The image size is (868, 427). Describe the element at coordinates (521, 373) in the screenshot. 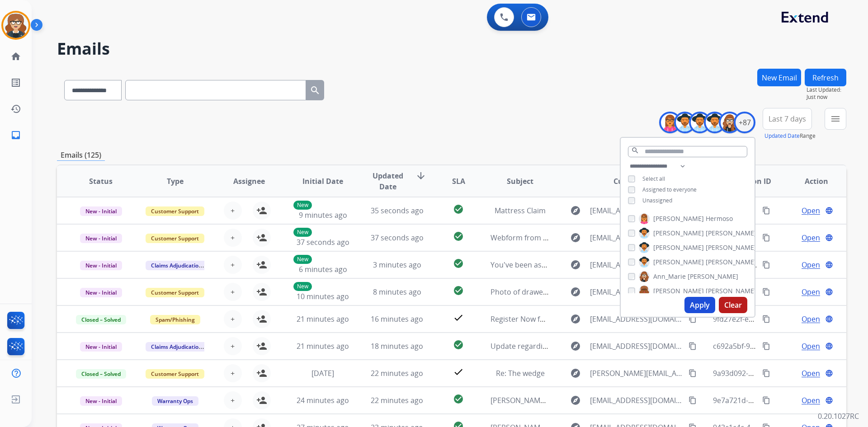

I see `span: Re: The wedge` at that location.